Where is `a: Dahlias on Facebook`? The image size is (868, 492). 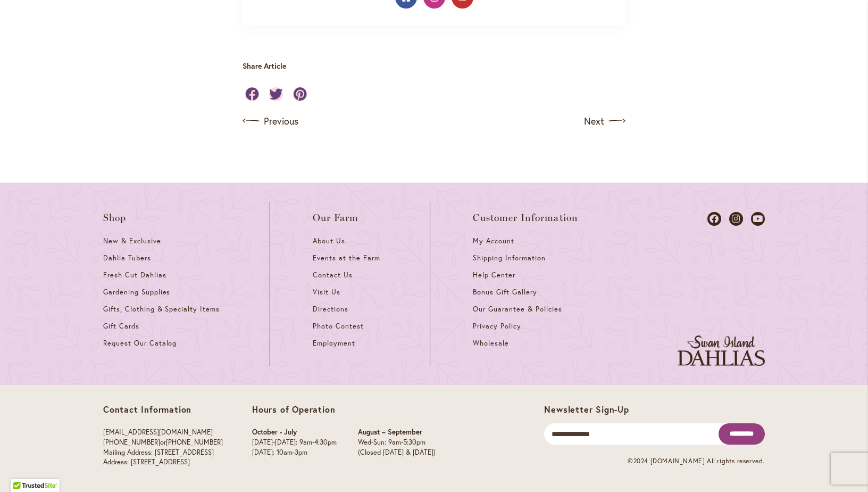
a: Dahlias on Facebook is located at coordinates (715, 219).